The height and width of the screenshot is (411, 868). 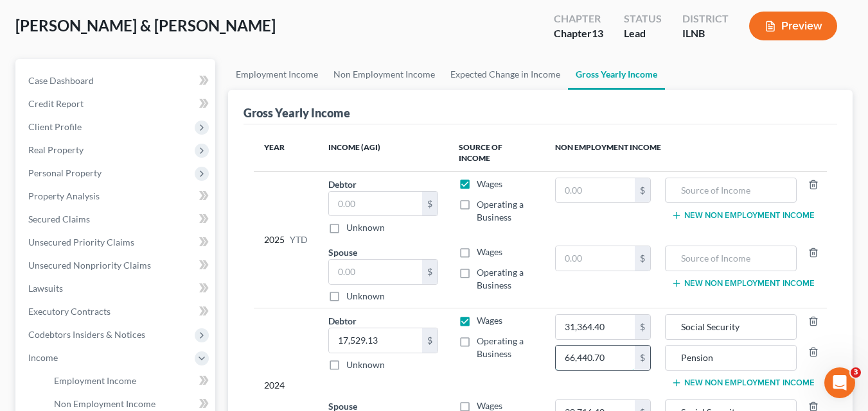 I want to click on a: Credit Report, so click(x=116, y=104).